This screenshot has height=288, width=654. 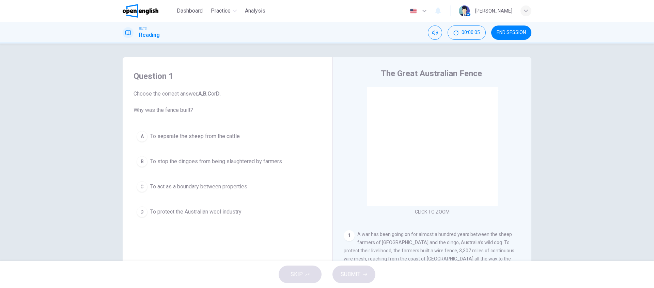 What do you see at coordinates (471, 33) in the screenshot?
I see `span: 00:00:05` at bounding box center [471, 33].